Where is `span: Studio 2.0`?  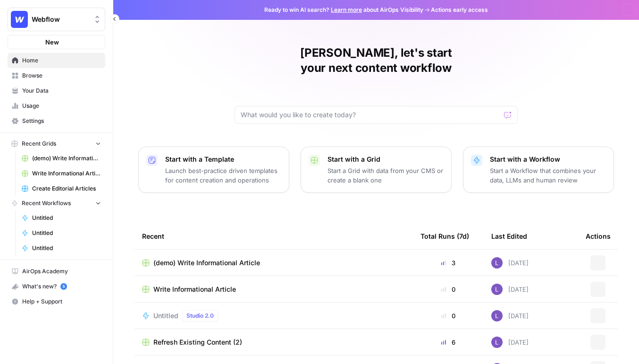 span: Studio 2.0 is located at coordinates (200, 315).